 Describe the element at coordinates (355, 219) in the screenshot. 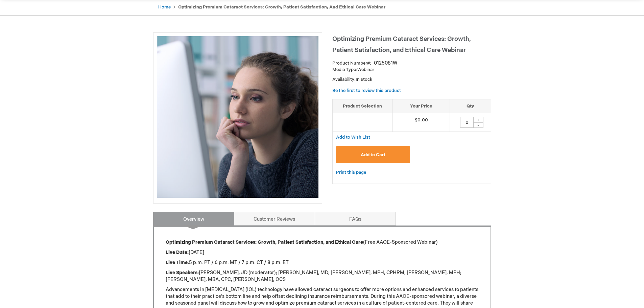

I see `a: FAQs` at that location.